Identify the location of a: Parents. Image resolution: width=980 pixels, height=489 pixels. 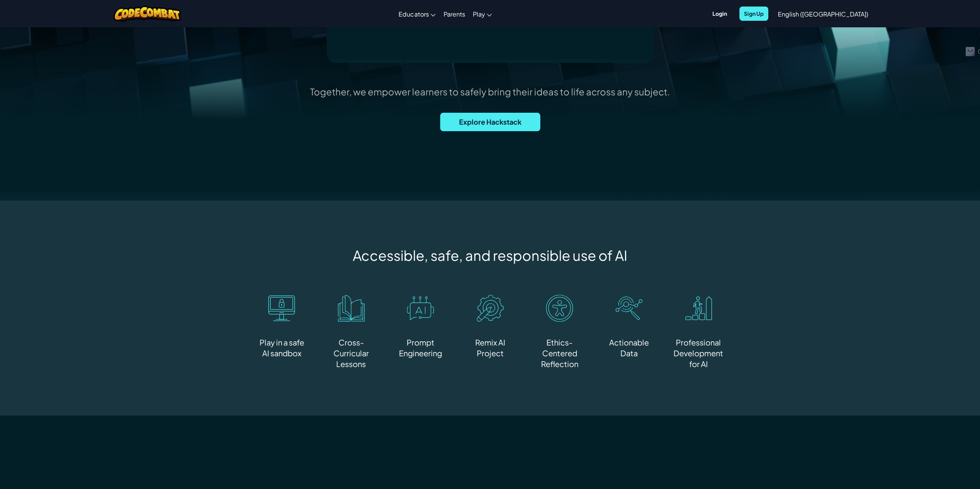
(454, 14).